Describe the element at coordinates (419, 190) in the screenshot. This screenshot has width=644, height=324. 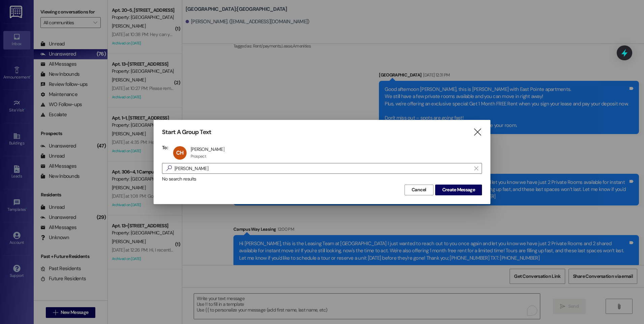
I see `span: Cancel` at that location.